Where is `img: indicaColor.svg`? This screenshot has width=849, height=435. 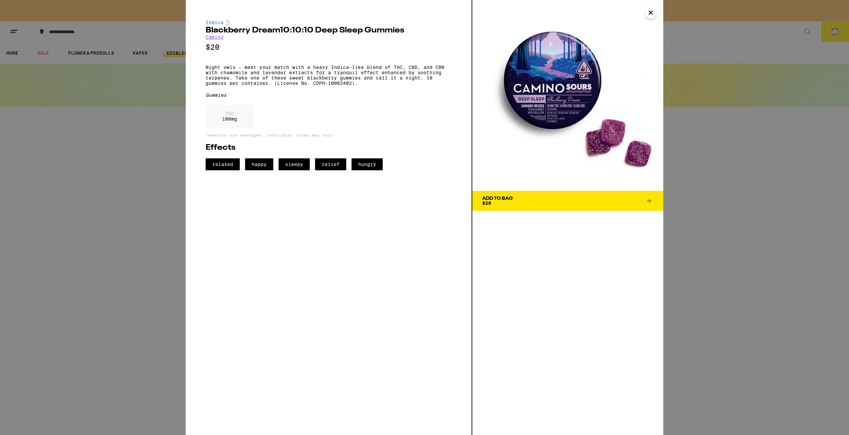
img: indicaColor.svg is located at coordinates (228, 23).